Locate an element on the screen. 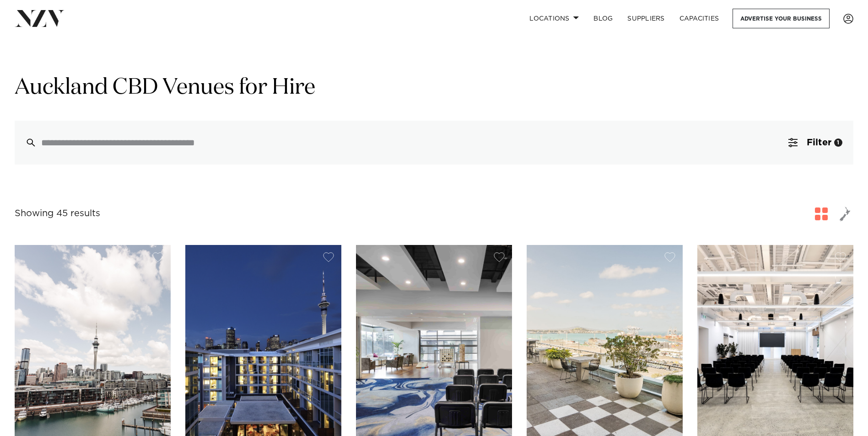 The height and width of the screenshot is (436, 868). h1: Auckland CBD Venues for Hire is located at coordinates (434, 88).